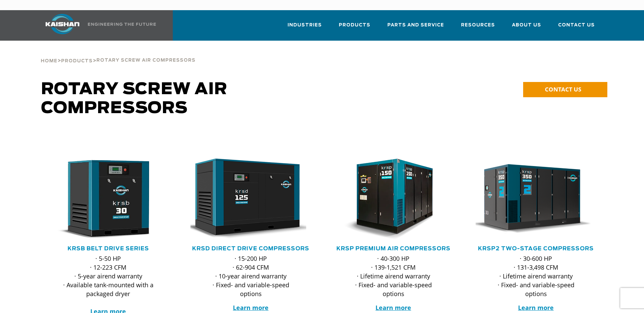 The width and height of the screenshot is (644, 313). I want to click on a: KRSD Direct Drive Compressors, so click(250, 249).